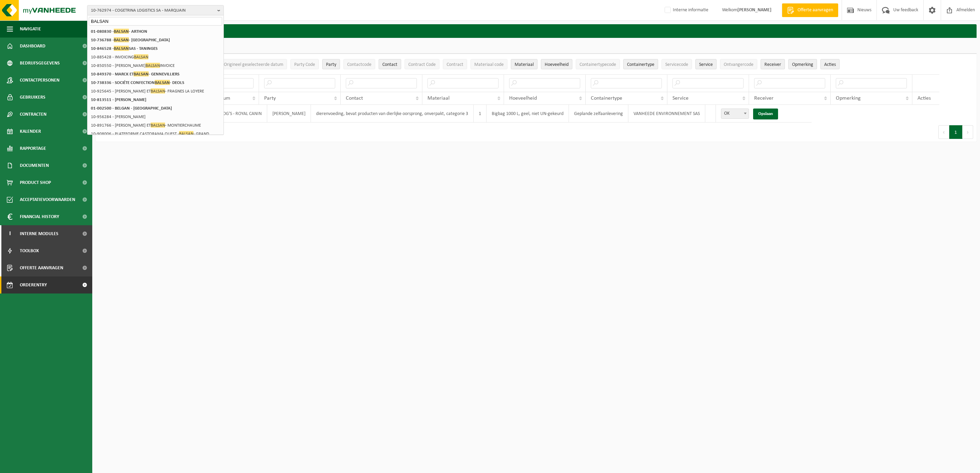  What do you see at coordinates (253, 65) in the screenshot?
I see `span: Origineel geselecteerde datum` at bounding box center [253, 65].